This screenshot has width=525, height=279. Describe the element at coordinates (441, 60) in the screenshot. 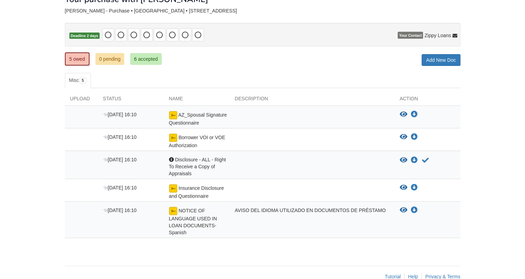

I see `a: Add New Doc` at that location.